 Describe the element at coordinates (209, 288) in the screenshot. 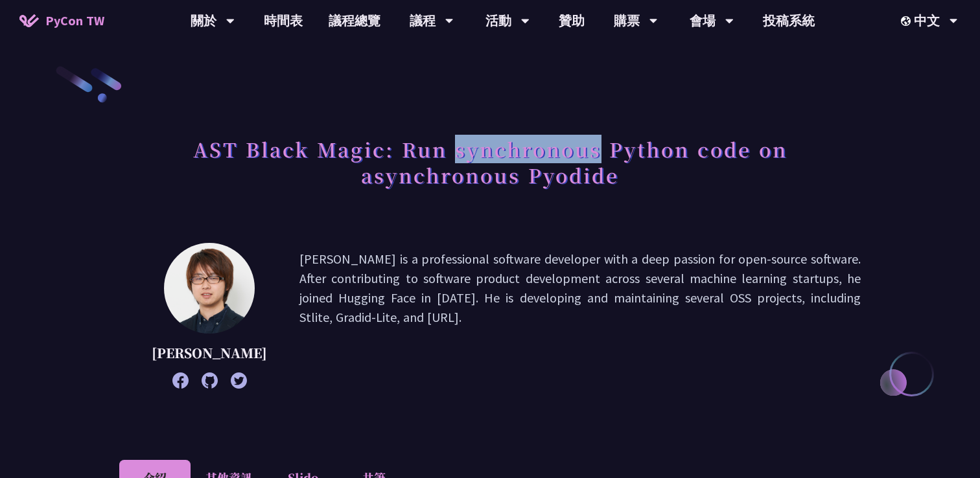

I see `img: Yuichiro Tachibana` at that location.